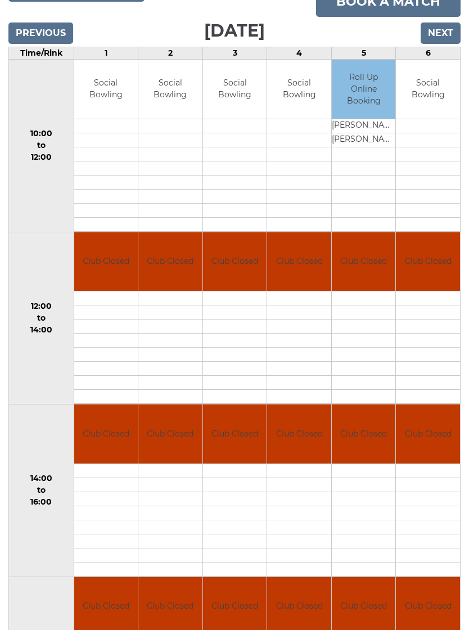  Describe the element at coordinates (42, 146) in the screenshot. I see `td: 10:00 to 12:00` at that location.